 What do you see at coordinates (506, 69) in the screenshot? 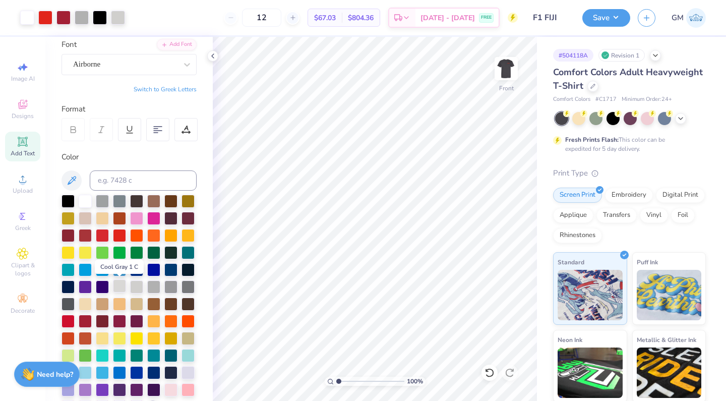
I see `img: Front` at bounding box center [506, 69].